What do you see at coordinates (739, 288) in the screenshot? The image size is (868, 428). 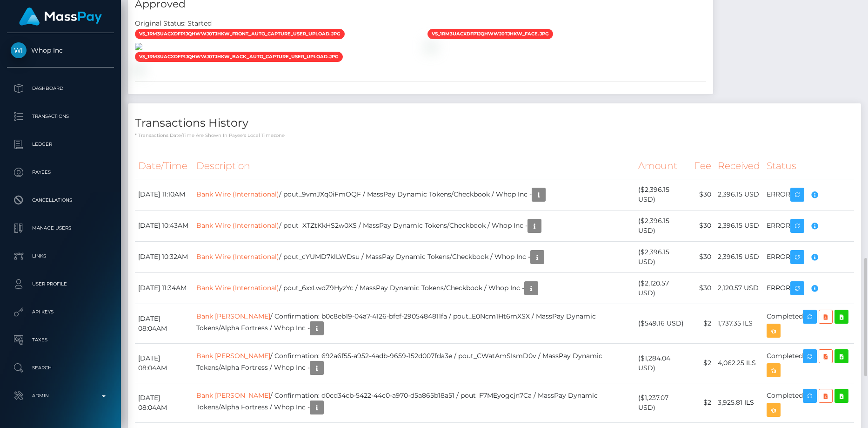 I see `td: 2,120.57 USD` at bounding box center [739, 288].